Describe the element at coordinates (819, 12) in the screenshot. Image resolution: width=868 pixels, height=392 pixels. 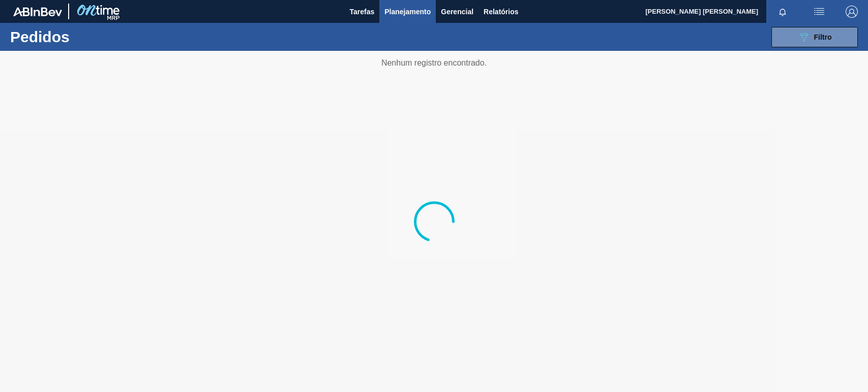
I see `img: userActions` at that location.